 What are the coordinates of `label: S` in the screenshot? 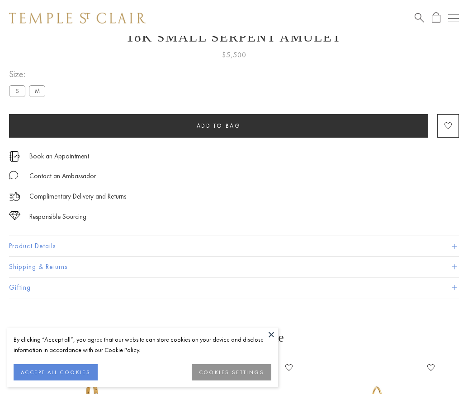 It's located at (17, 91).